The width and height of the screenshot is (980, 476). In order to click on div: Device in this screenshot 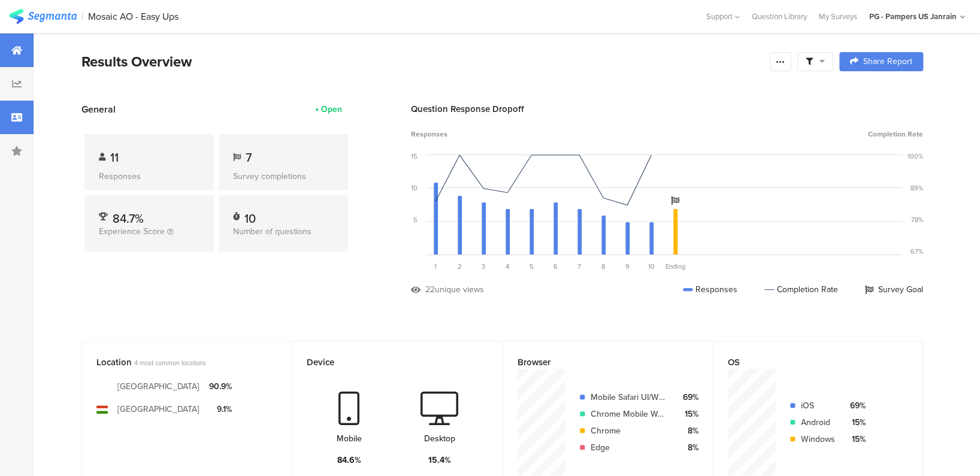, I will do `click(387, 362)`.